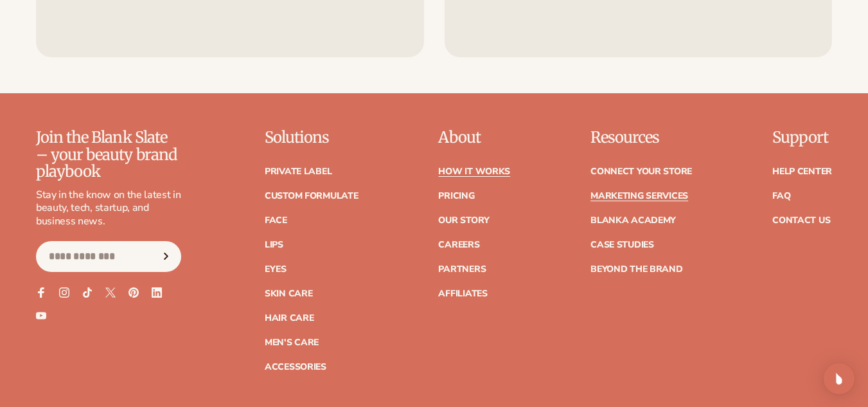  What do you see at coordinates (292, 342) in the screenshot?
I see `a: Men's Care` at bounding box center [292, 342].